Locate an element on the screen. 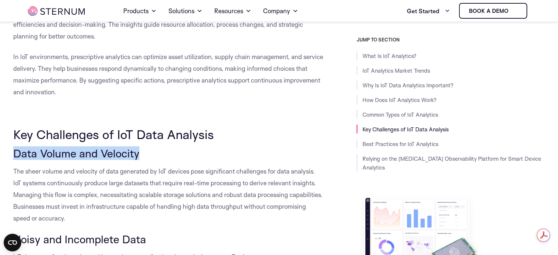 This screenshot has height=255, width=558. a: Solutions is located at coordinates (185, 11).